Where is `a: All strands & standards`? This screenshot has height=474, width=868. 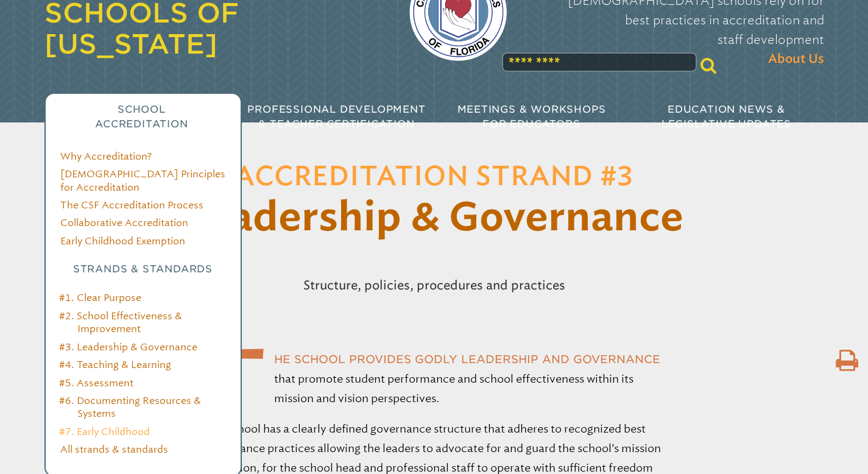
a: All strands & standards is located at coordinates (114, 449).